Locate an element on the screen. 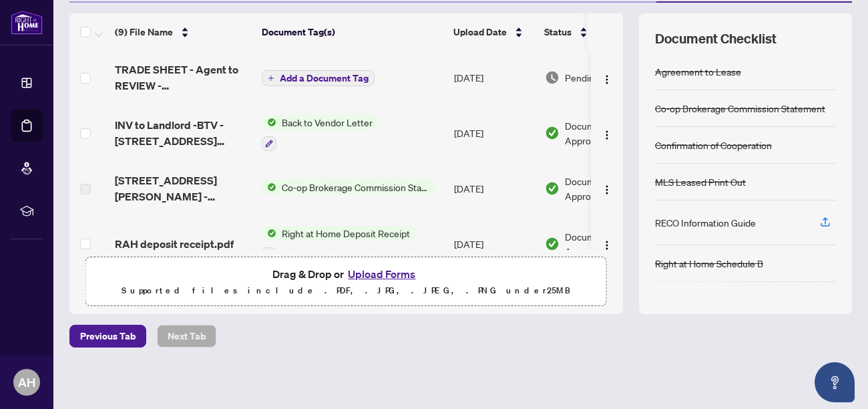  div: Agreement to Lease is located at coordinates (698, 71).